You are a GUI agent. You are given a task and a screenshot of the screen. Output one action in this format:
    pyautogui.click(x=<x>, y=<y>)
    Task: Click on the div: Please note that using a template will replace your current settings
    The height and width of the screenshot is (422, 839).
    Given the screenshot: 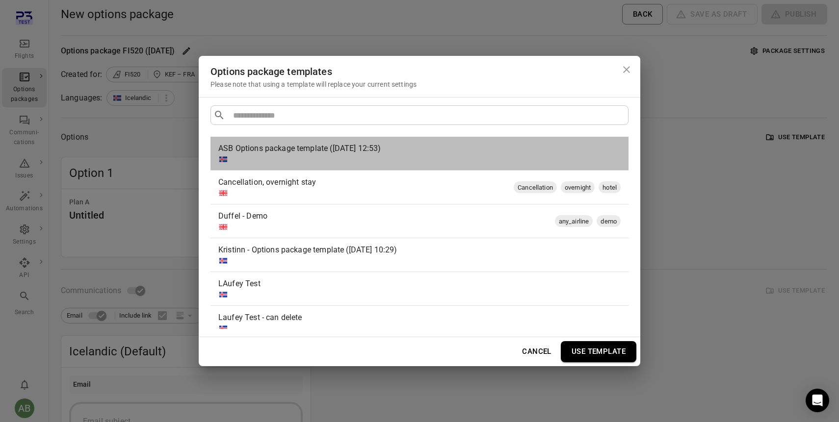 What is the action you would take?
    pyautogui.click(x=419, y=84)
    